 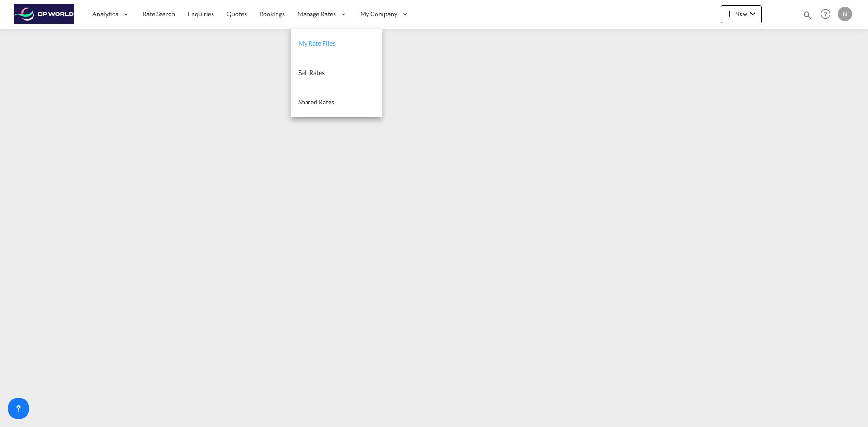 I want to click on button: icon-plus 400-fgNewicon-chevron-down, so click(x=740, y=15).